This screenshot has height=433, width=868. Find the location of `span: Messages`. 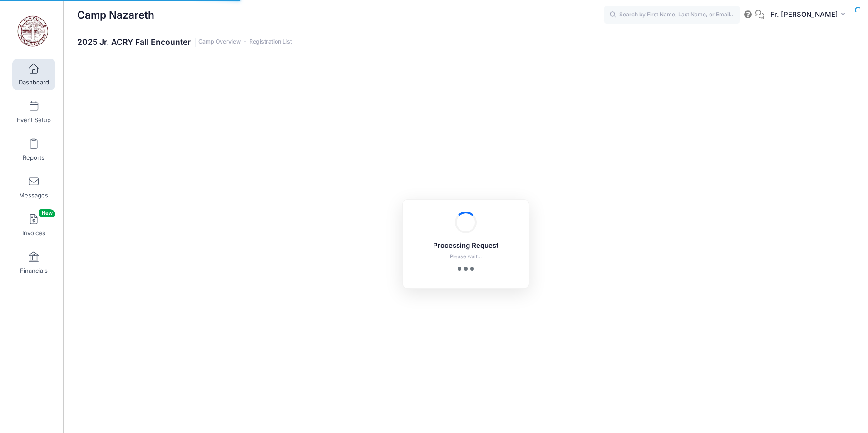

span: Messages is located at coordinates (34, 195).